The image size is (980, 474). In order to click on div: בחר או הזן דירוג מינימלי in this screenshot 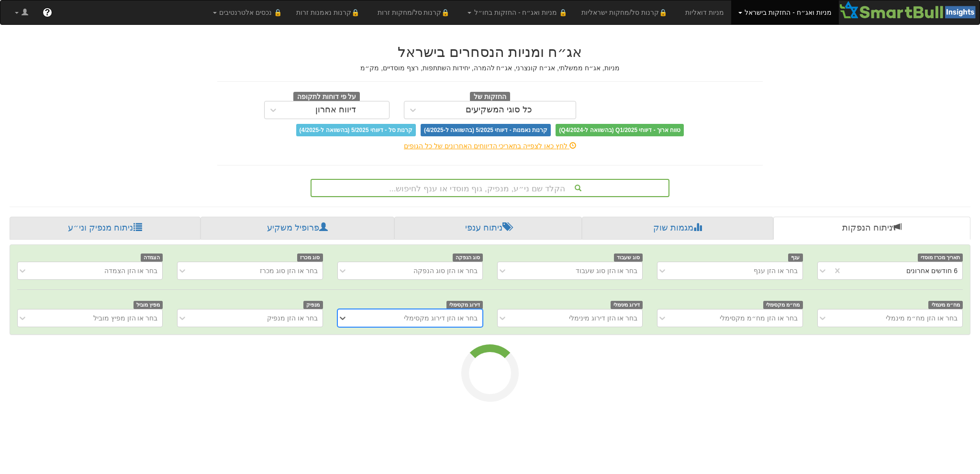, I will do `click(603, 318)`.